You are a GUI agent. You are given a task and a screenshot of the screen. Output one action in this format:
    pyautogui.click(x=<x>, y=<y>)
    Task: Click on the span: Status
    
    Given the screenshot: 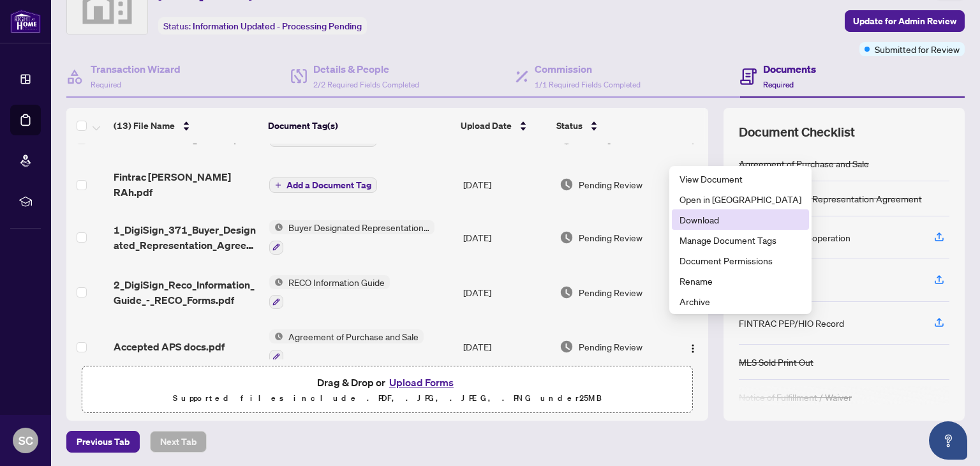 What is the action you would take?
    pyautogui.click(x=569, y=126)
    